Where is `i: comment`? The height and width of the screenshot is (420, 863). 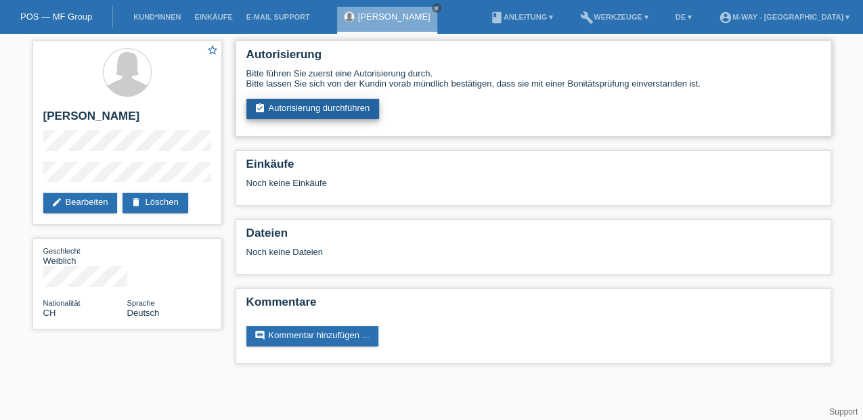
i: comment is located at coordinates (260, 336).